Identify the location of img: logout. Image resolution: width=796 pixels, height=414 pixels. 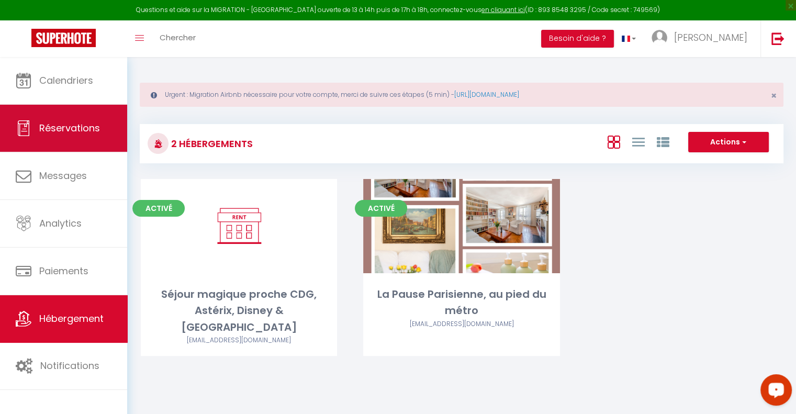
(778, 38).